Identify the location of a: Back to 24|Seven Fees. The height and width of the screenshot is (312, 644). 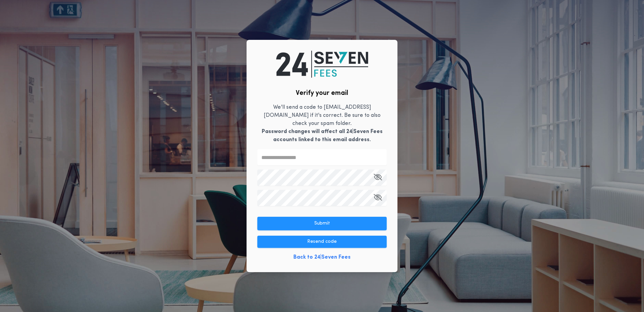
(322, 257).